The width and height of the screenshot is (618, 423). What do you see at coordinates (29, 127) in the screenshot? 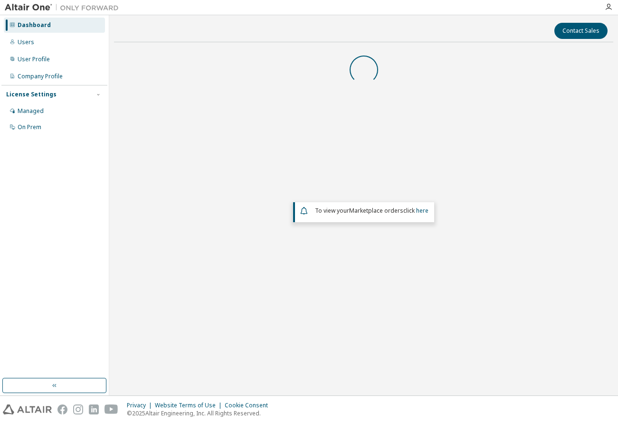
I see `div: On Prem` at bounding box center [29, 127].